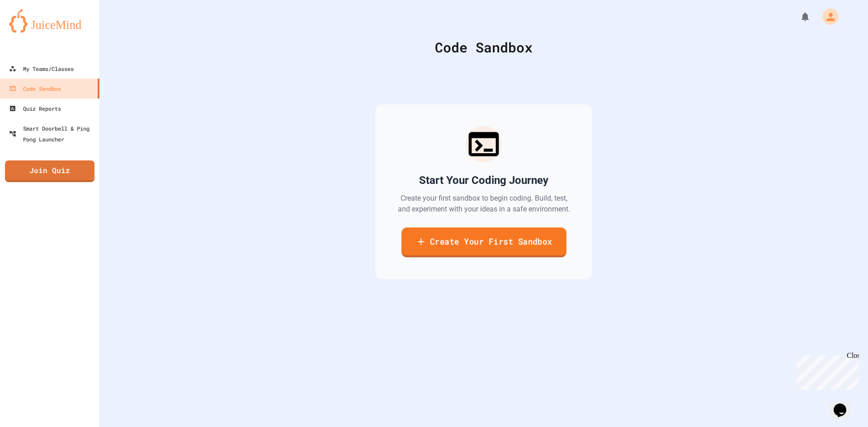  I want to click on img: logo-orange.svg, so click(50, 21).